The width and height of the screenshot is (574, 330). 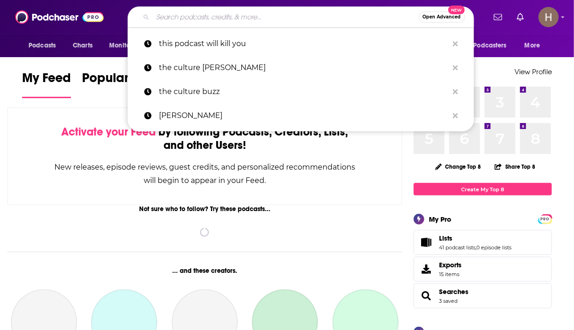 I want to click on a: this podcast will kill you, so click(x=301, y=44).